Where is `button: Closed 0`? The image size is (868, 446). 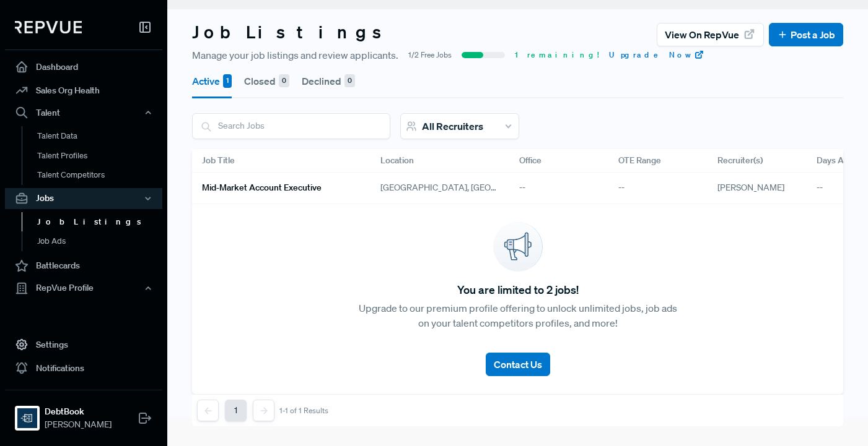
button: Closed 0 is located at coordinates (266, 81).